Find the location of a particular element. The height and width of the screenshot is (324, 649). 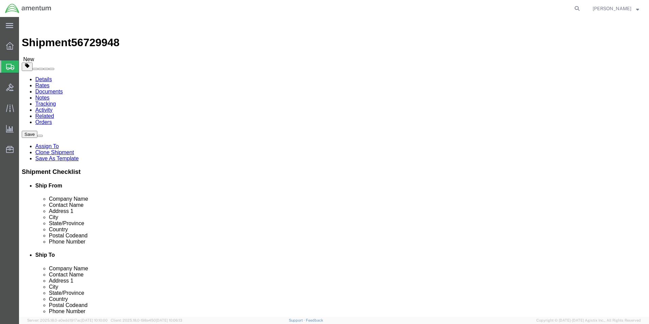

span: Marcus Swanson is located at coordinates (612, 8).